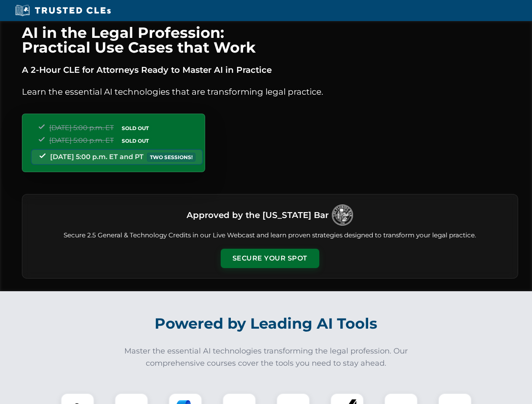 The image size is (532, 404). What do you see at coordinates (266, 358) in the screenshot?
I see `p: Master the essential AI technologies transforming the legal profession. Our comprehensive courses...` at bounding box center [266, 358].